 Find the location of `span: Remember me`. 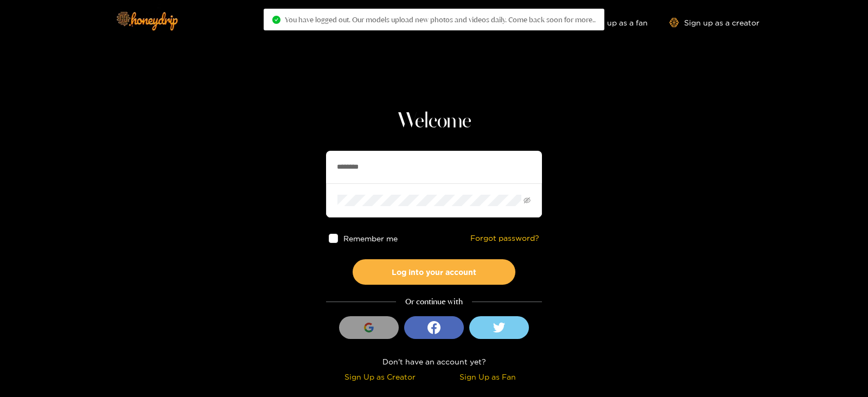

span: Remember me is located at coordinates (371, 238).